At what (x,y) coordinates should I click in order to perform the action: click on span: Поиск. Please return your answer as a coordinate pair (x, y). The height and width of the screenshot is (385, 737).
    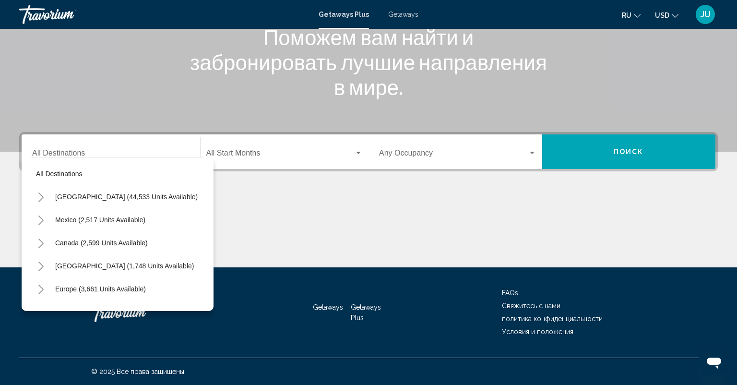
    Looking at the image, I should click on (629, 152).